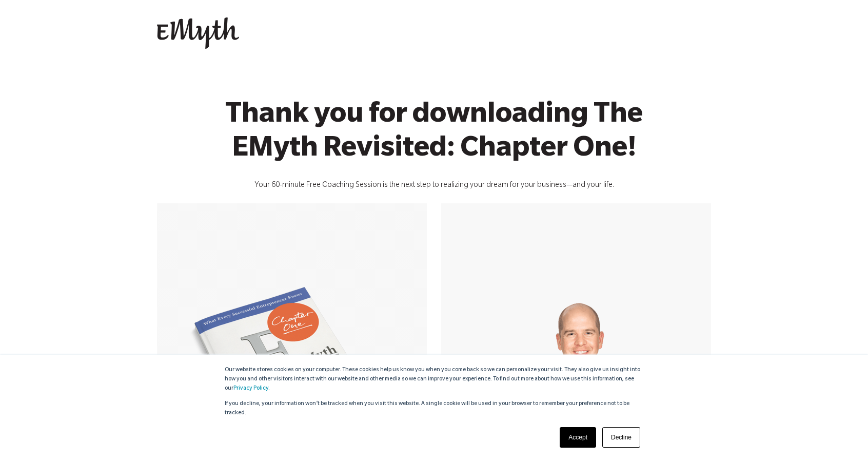 Image resolution: width=868 pixels, height=461 pixels. What do you see at coordinates (434, 409) in the screenshot?
I see `p: If you decline, your information won’t be tracked when you visit this website. A single cookie wi...` at bounding box center [434, 409].